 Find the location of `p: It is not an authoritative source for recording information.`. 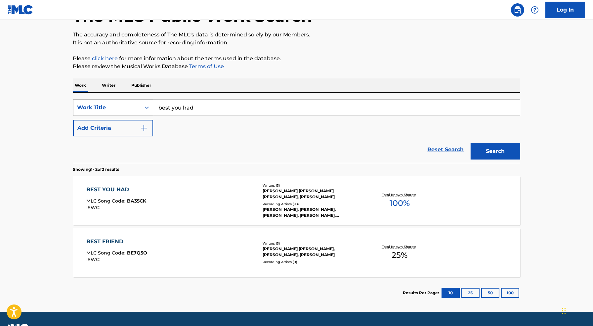

p: It is not an authoritative source for recording information. is located at coordinates (297, 43).